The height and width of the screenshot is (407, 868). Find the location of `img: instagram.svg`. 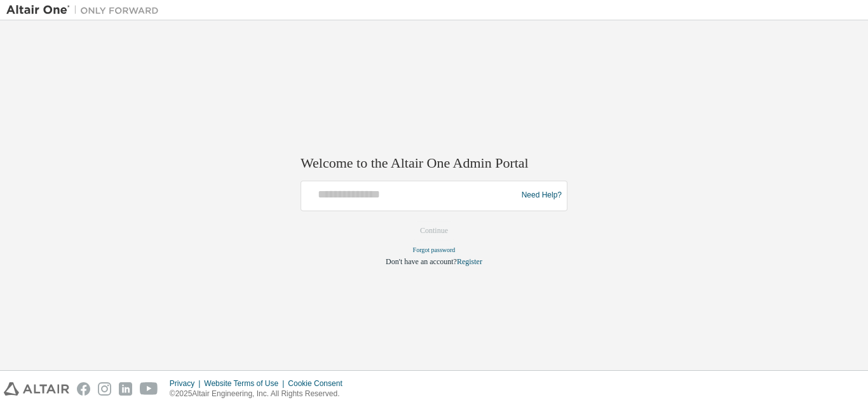

img: instagram.svg is located at coordinates (104, 389).